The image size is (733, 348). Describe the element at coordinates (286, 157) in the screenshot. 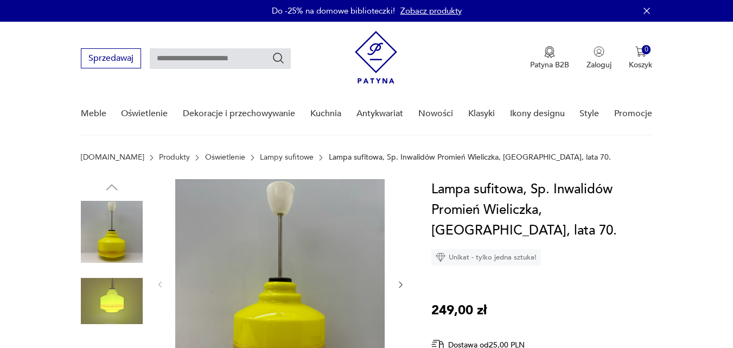

I see `a: Lampy sufitowe` at that location.